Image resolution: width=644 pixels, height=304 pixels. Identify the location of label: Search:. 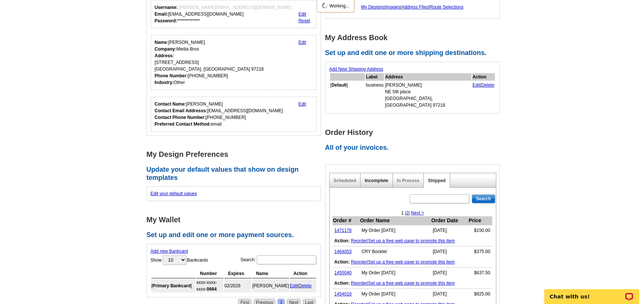
(278, 260).